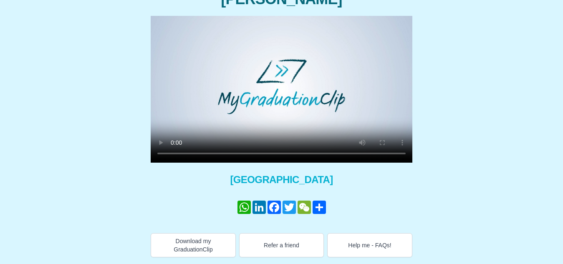 This screenshot has height=264, width=563. What do you see at coordinates (259, 207) in the screenshot?
I see `a: LinkedIn` at bounding box center [259, 207].